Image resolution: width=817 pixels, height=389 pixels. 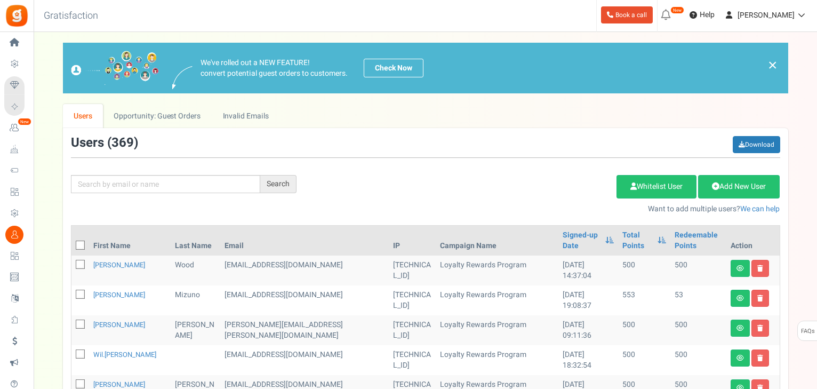 What do you see at coordinates (756, 145) in the screenshot?
I see `a: Download` at bounding box center [756, 145].